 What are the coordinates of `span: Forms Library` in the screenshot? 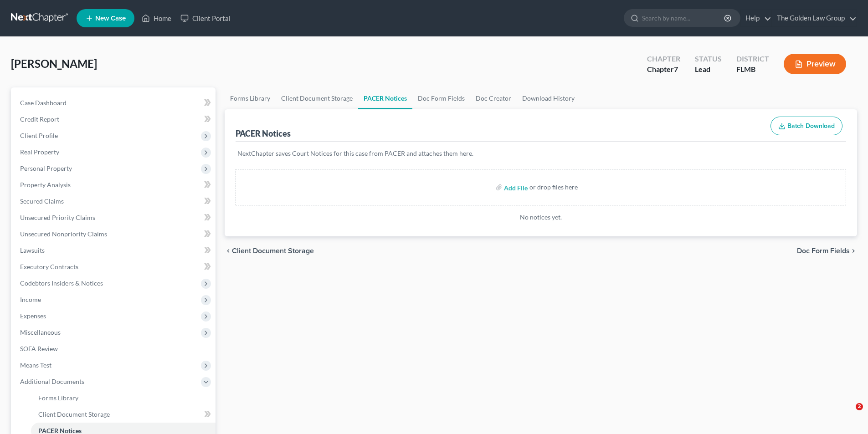 It's located at (58, 397).